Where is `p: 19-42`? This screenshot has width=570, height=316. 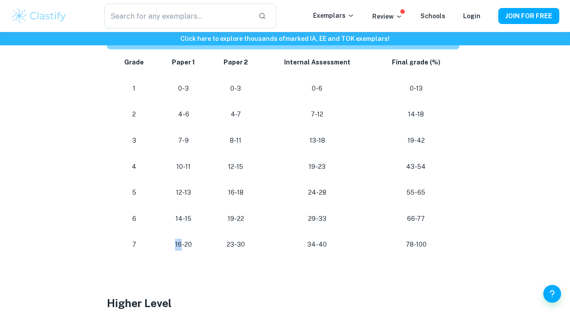
p: 19-42 is located at coordinates (416, 141).